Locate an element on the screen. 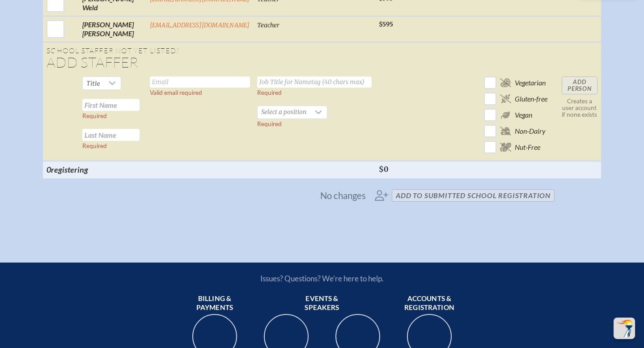 The width and height of the screenshot is (644, 348). span: No changes is located at coordinates (343, 196).